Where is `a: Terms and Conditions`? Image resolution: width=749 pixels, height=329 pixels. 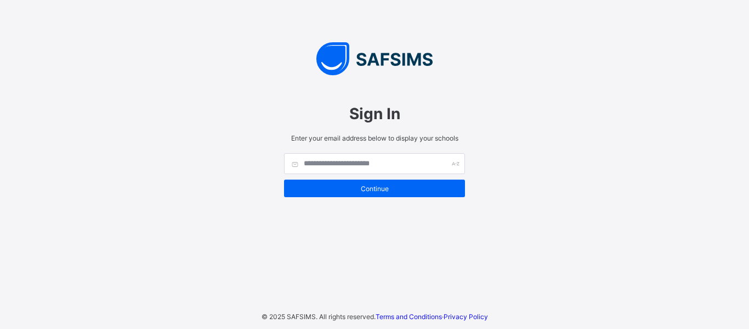 a: Terms and Conditions is located at coordinates (409, 316).